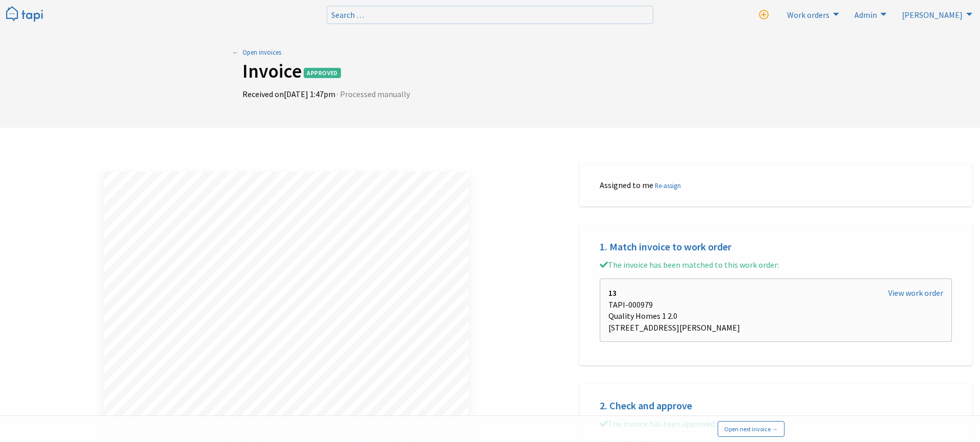  Describe the element at coordinates (869, 15) in the screenshot. I see `a: Admin` at that location.